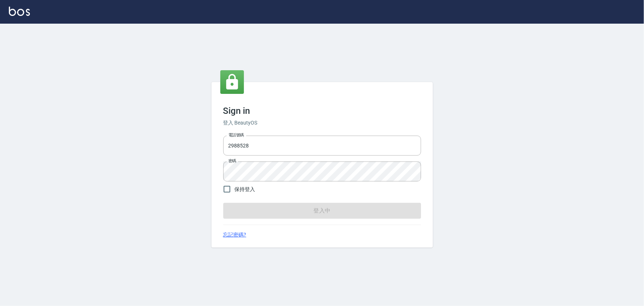 This screenshot has height=306, width=644. What do you see at coordinates (322, 111) in the screenshot?
I see `h3: Sign in` at bounding box center [322, 111].